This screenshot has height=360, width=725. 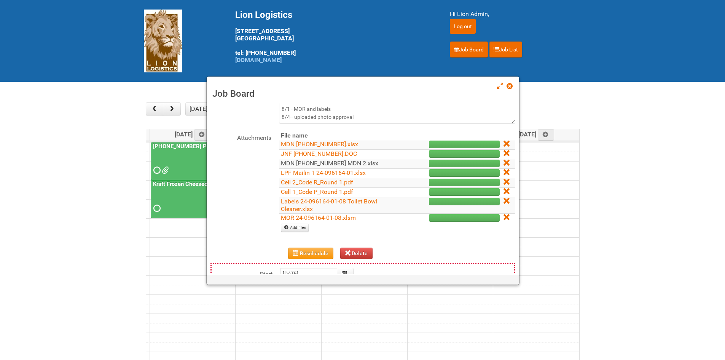 I want to click on a: LPF Mailin 1 24-096164-01.xlsx, so click(x=323, y=172).